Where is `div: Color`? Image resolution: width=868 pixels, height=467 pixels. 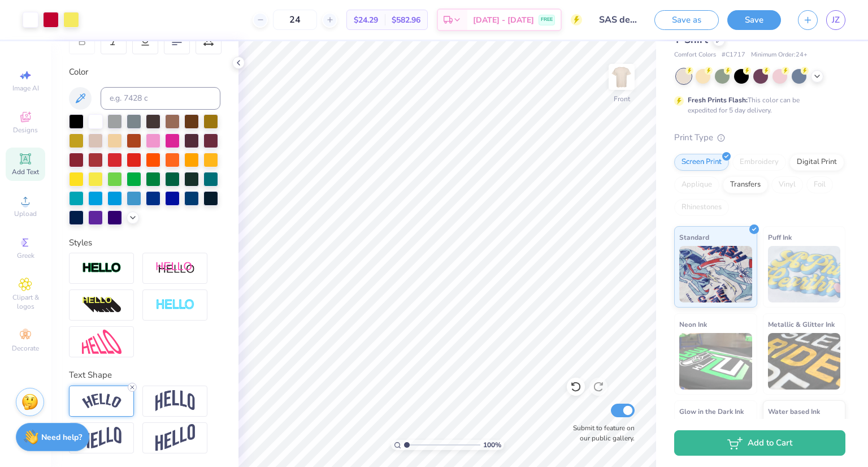 div: Color is located at coordinates (145, 72).